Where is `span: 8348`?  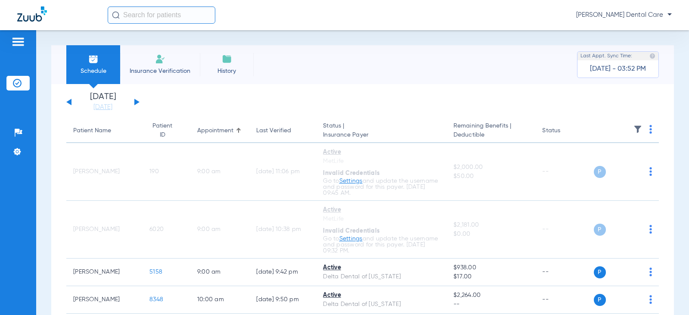
span: 8348 is located at coordinates (156, 299).